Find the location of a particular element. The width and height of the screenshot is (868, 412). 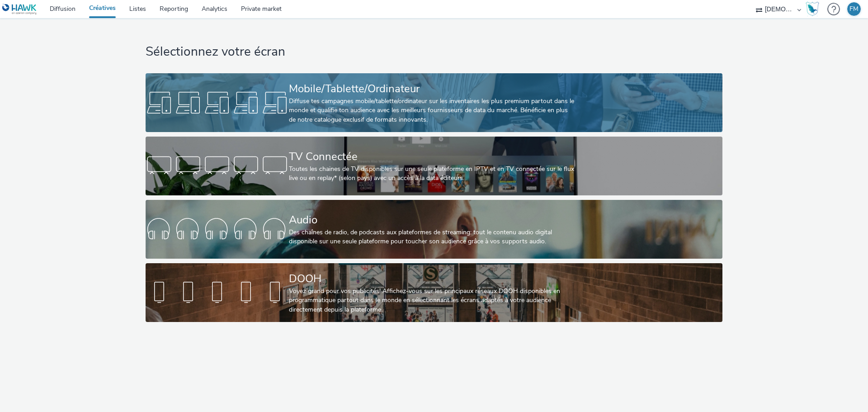

div: Hawk Academy is located at coordinates (812, 9).